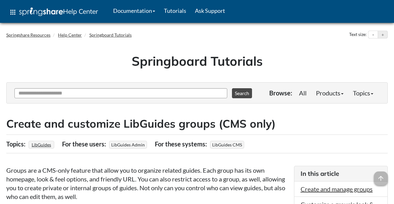 The width and height of the screenshot is (394, 204). What do you see at coordinates (81, 11) in the screenshot?
I see `span: Help Center` at bounding box center [81, 11].